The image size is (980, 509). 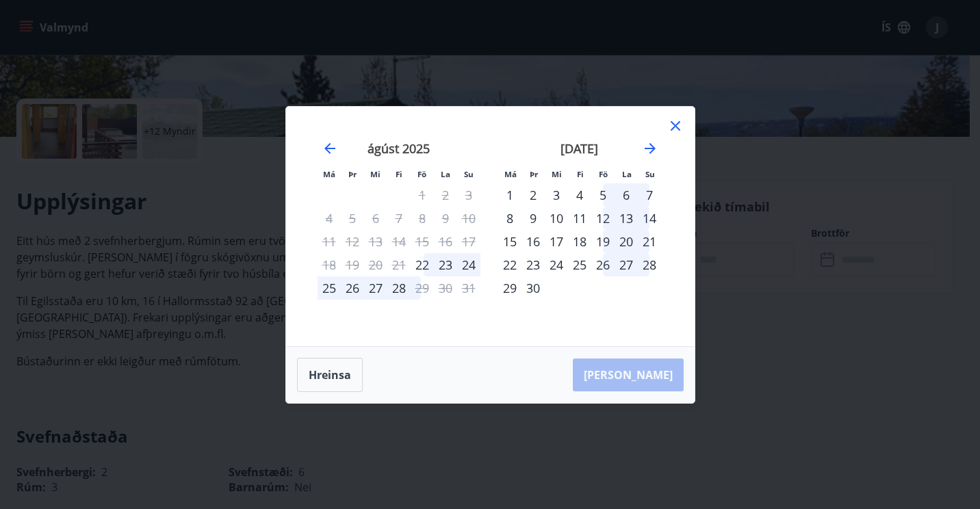 What do you see at coordinates (649, 219) in the screenshot?
I see `div: 14` at bounding box center [649, 219].